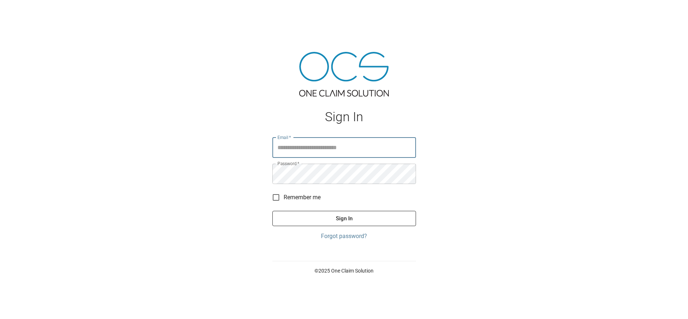 The image size is (688, 319). Describe the element at coordinates (288, 163) in the screenshot. I see `label: Password` at that location.